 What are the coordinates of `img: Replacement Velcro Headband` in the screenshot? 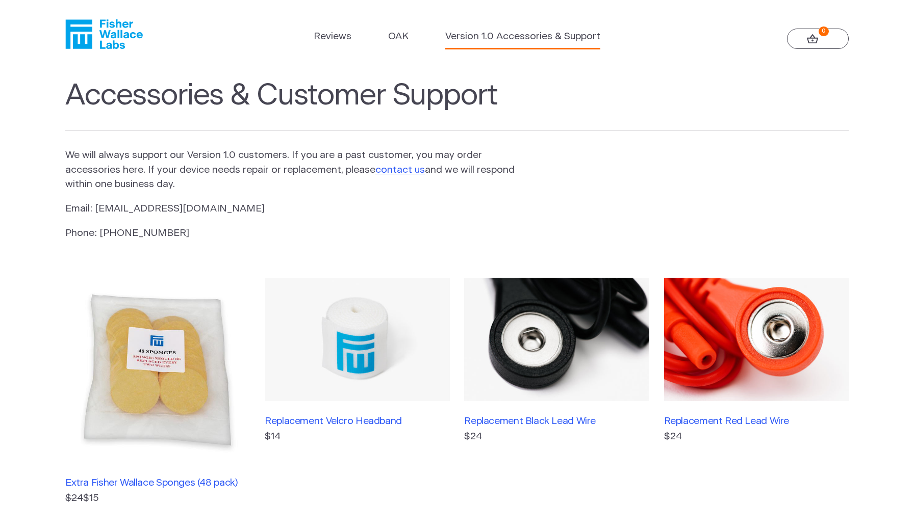 It's located at (357, 340).